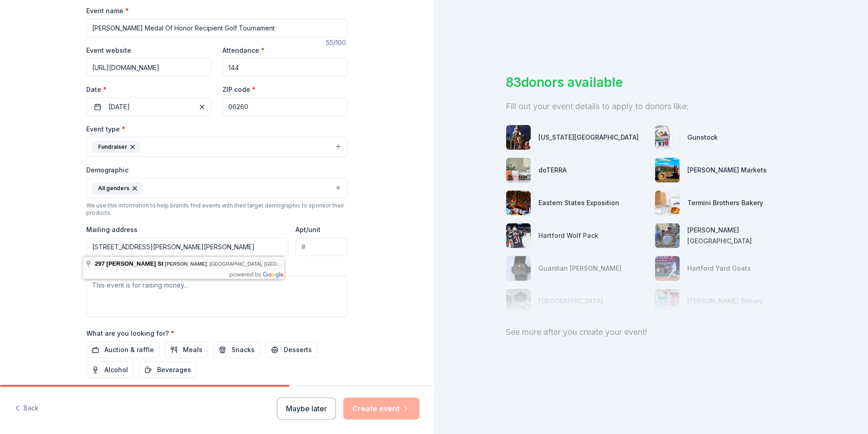 The height and width of the screenshot is (434, 868). What do you see at coordinates (237, 349) in the screenshot?
I see `button: Snacks` at bounding box center [237, 349].